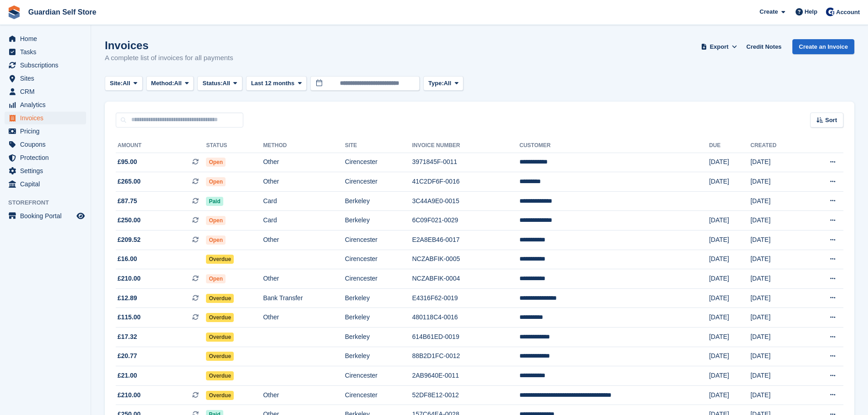  What do you see at coordinates (161, 146) in the screenshot?
I see `th: Amount` at bounding box center [161, 146].